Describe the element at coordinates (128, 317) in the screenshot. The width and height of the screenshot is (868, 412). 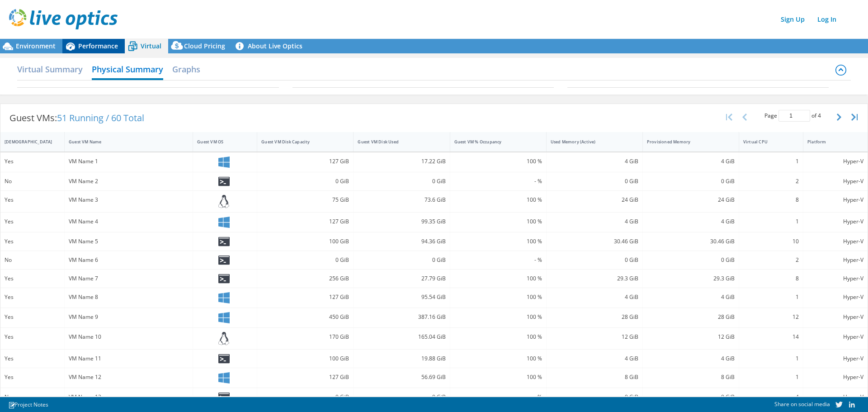
I see `div: VM Name 9` at that location.